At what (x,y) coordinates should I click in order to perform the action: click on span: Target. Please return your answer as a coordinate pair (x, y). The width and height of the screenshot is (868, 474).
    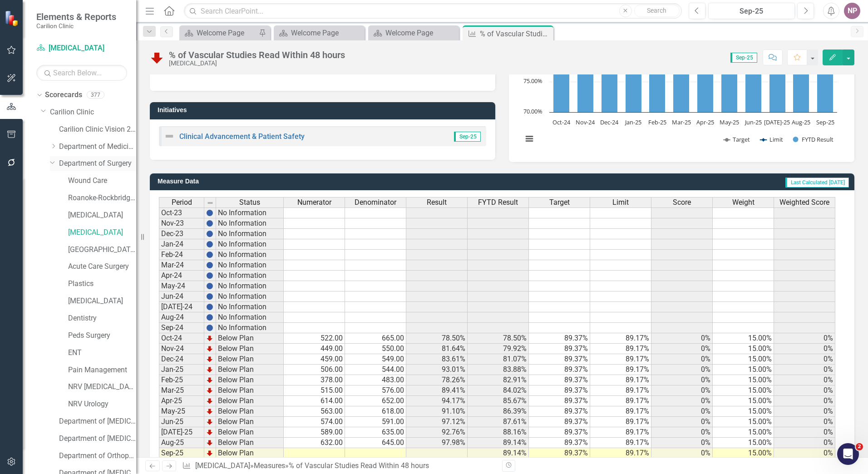
    Looking at the image, I should click on (559, 203).